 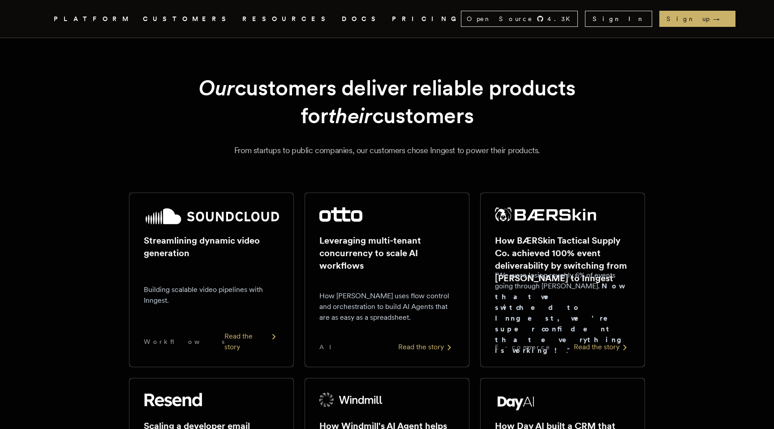 What do you see at coordinates (387, 150) in the screenshot?
I see `p: From startups to public companies, our customers chose Inngest to power their products.` at bounding box center [387, 150].